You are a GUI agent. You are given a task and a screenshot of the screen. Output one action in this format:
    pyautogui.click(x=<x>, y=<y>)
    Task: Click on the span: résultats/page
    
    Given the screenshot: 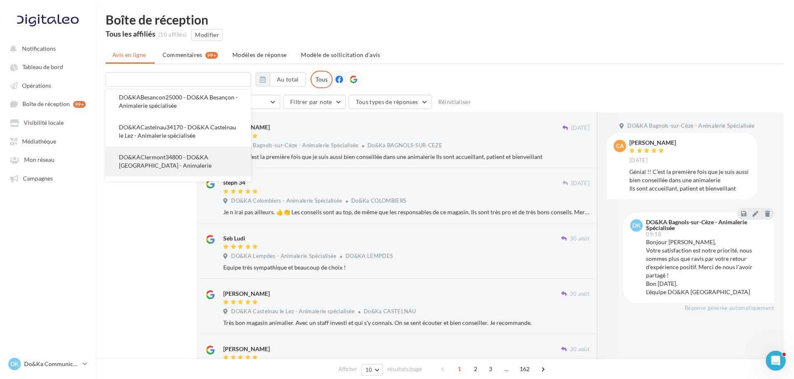 What is the action you would take?
    pyautogui.click(x=405, y=369)
    